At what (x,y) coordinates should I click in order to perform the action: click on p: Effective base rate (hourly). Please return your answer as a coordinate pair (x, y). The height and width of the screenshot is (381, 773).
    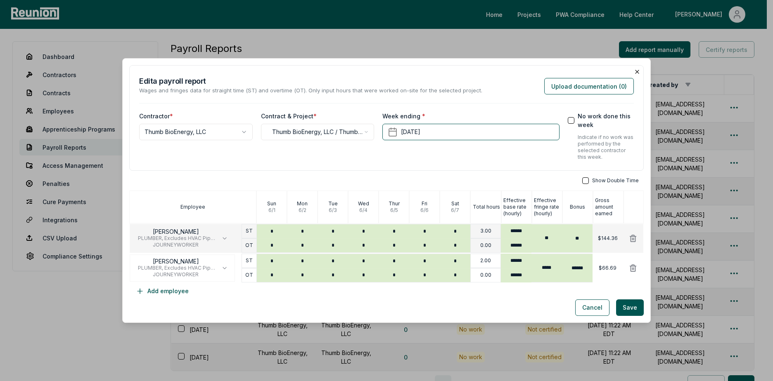
    Looking at the image, I should click on (517, 207).